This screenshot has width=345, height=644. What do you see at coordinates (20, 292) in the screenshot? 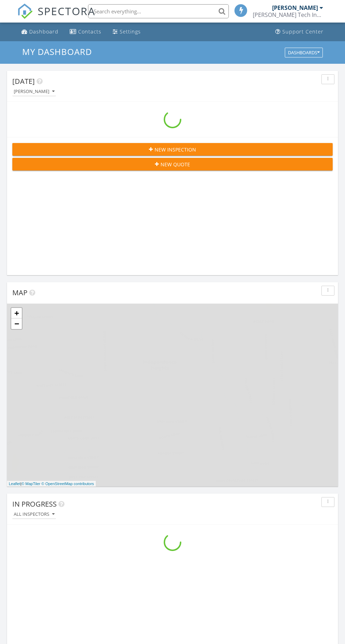
I see `span: Map` at bounding box center [20, 292].